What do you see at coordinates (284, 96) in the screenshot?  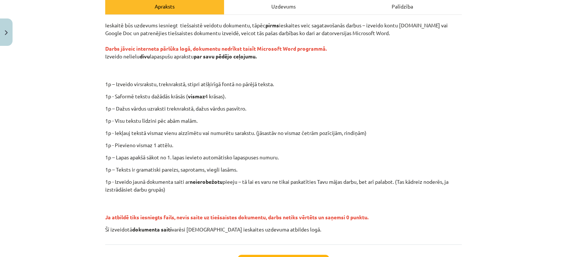 I see `p: 1p - Saformē tekstu dažādās krāsās ( 4 krāsas).` at bounding box center [284, 96].